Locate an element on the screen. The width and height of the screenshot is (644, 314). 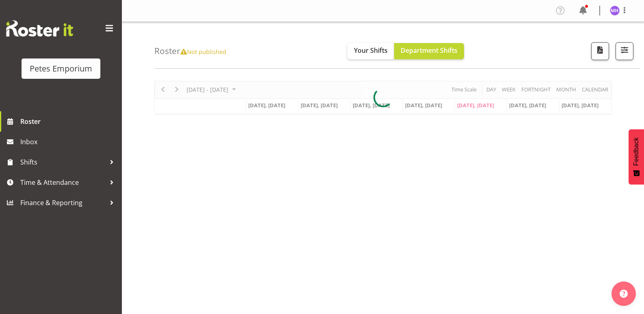
button: Your Shifts is located at coordinates (370, 51).